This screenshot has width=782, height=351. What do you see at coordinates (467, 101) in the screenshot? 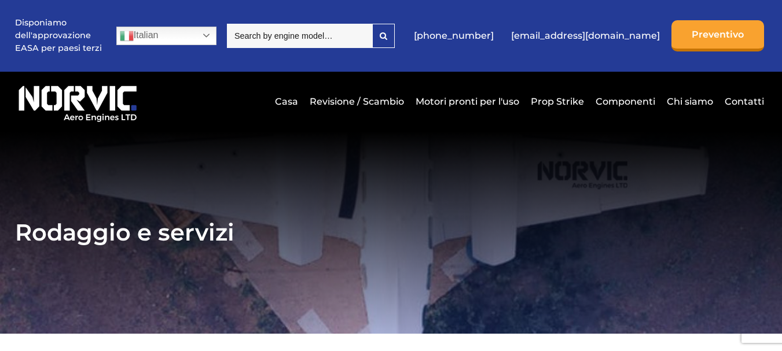
I see `a: Motori pronti per l'uso` at bounding box center [467, 101].